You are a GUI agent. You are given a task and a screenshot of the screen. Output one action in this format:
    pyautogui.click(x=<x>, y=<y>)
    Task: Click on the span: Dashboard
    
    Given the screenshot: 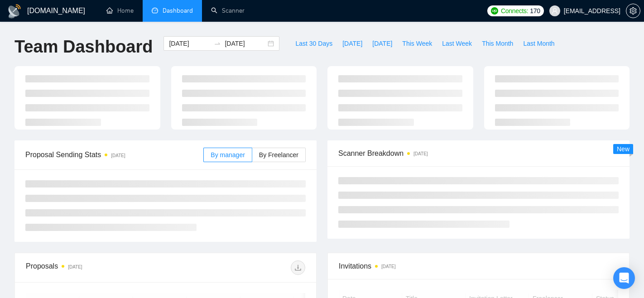 What is the action you would take?
    pyautogui.click(x=177, y=10)
    